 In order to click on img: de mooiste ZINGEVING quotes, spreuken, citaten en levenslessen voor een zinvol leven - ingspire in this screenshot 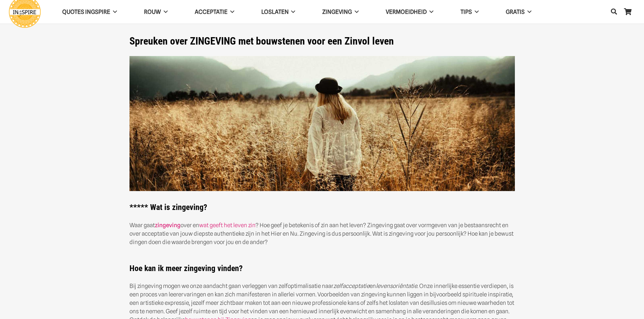, I will do `click(322, 123)`.